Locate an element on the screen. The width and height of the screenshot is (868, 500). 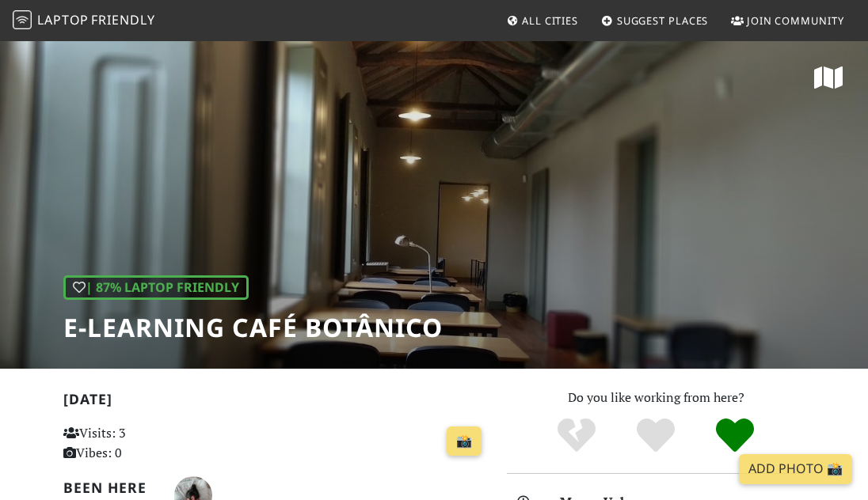
span: Join Community is located at coordinates (795, 21).